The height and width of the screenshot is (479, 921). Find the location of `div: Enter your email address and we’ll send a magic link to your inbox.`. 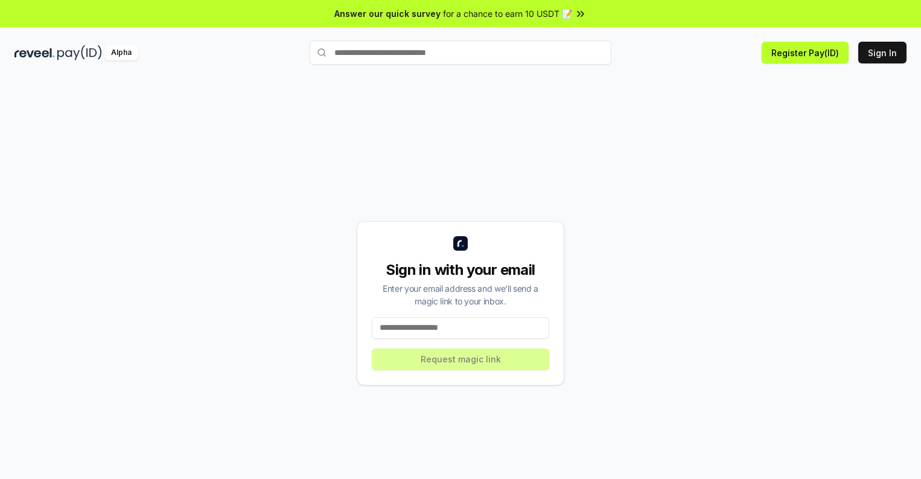

div: Enter your email address and we’ll send a magic link to your inbox. is located at coordinates (461, 295).